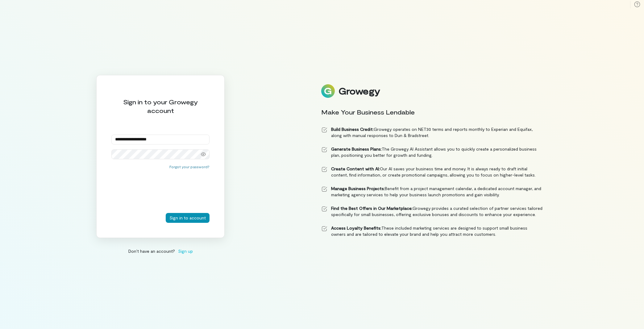 This screenshot has width=644, height=329. I want to click on li: These included marketing services are designed to support small business owners and are tailored ..., so click(432, 231).